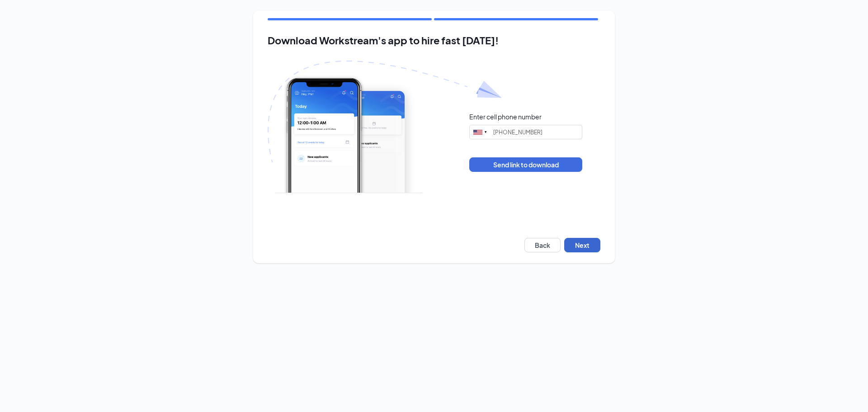  Describe the element at coordinates (525, 164) in the screenshot. I see `button: Send link to download` at that location.